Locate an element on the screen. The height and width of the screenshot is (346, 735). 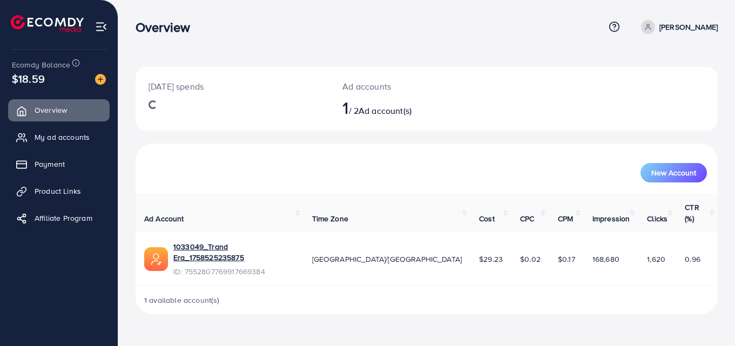
span: CTR (%) is located at coordinates (692, 213).